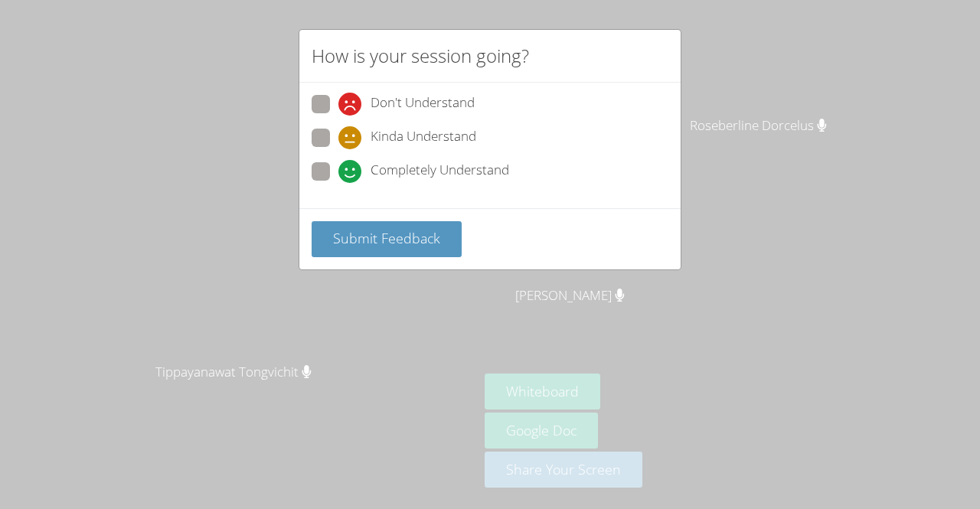  I want to click on span: Completely Understand, so click(440, 171).